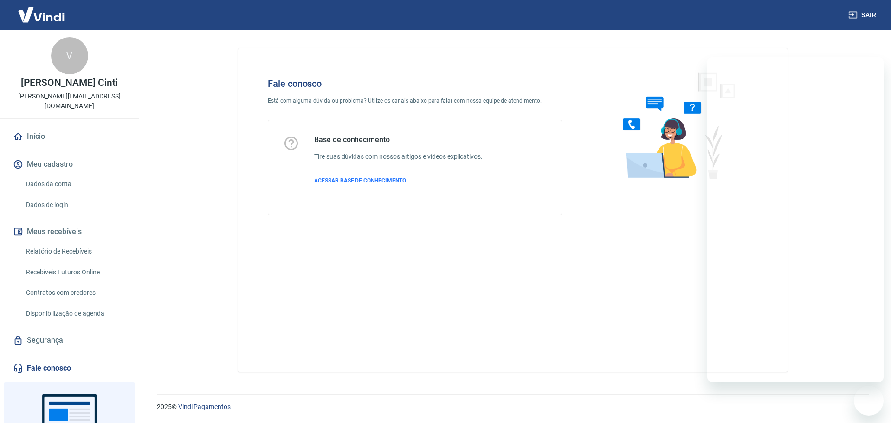  I want to click on img: Vindi, so click(41, 14).